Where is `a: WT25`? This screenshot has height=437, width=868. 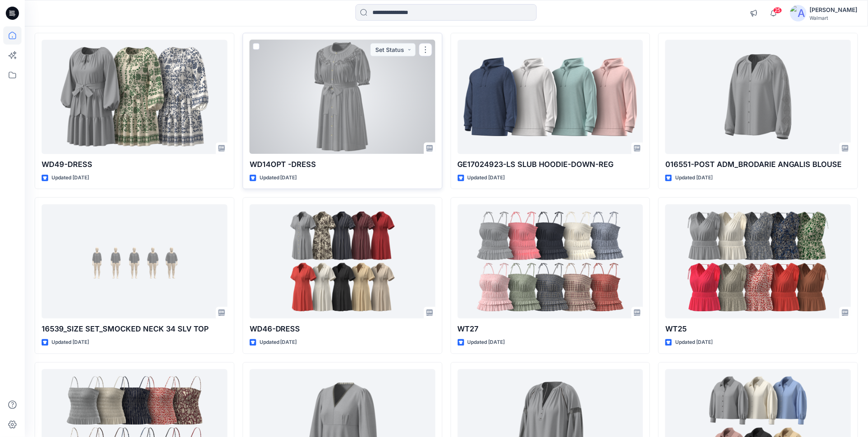 a: WT25 is located at coordinates (758, 262).